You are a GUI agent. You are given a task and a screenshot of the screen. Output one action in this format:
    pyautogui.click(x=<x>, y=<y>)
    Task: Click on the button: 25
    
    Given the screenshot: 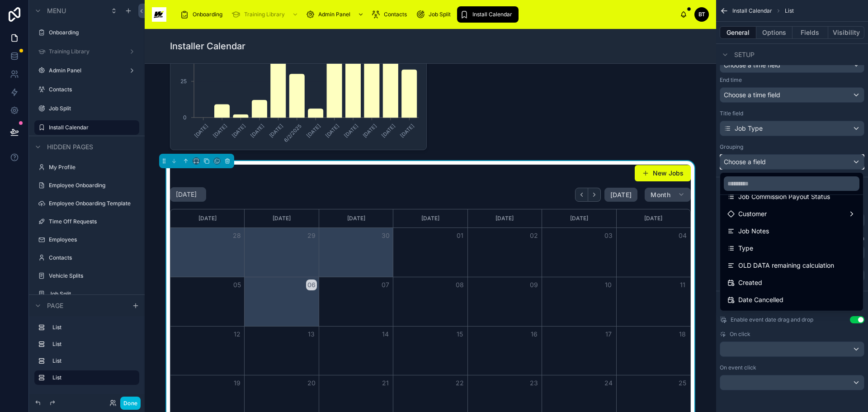 What is the action you would take?
    pyautogui.click(x=683, y=383)
    